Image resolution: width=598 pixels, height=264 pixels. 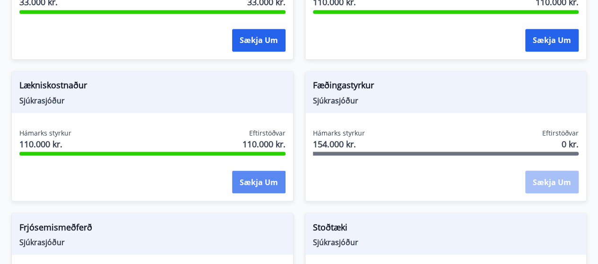 I want to click on span: Frjósemismeðferð, so click(x=152, y=229).